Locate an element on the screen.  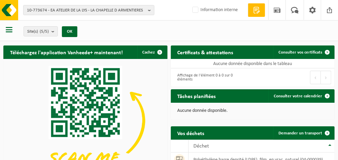
span: Déchet is located at coordinates (202, 146).